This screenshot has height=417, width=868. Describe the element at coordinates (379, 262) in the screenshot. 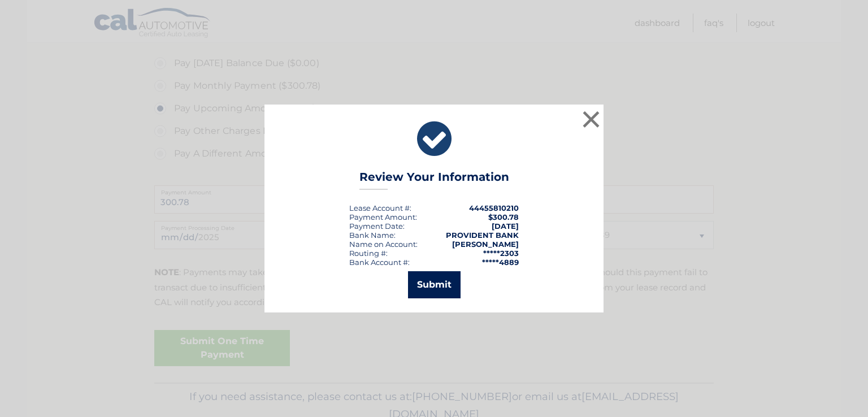

I see `div: Bank Account #:` at that location.